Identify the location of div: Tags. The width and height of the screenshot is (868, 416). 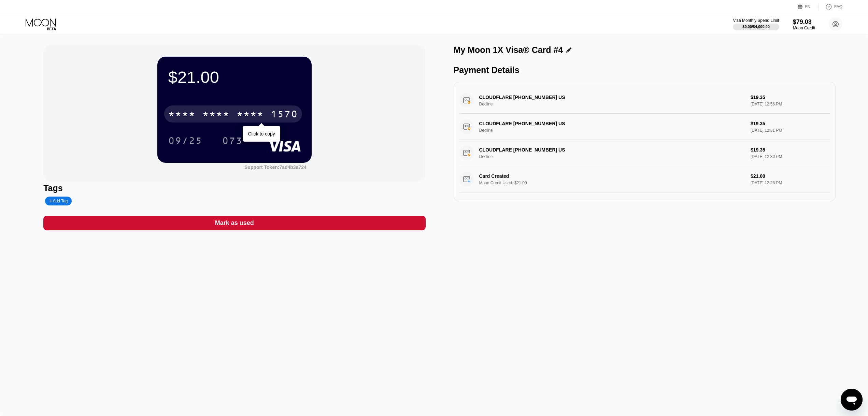
(234, 188).